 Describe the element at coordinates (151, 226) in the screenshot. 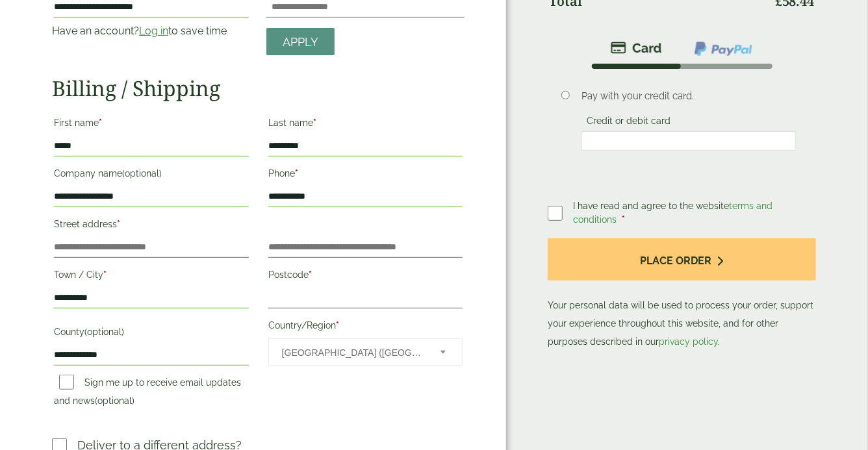

I see `label: Street address` at that location.